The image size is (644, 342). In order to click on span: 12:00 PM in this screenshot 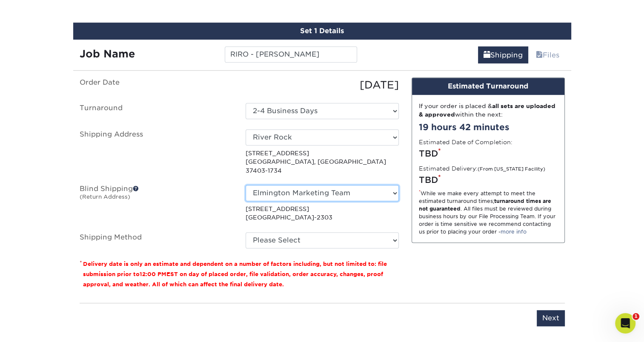, I will do `click(153, 274)`.